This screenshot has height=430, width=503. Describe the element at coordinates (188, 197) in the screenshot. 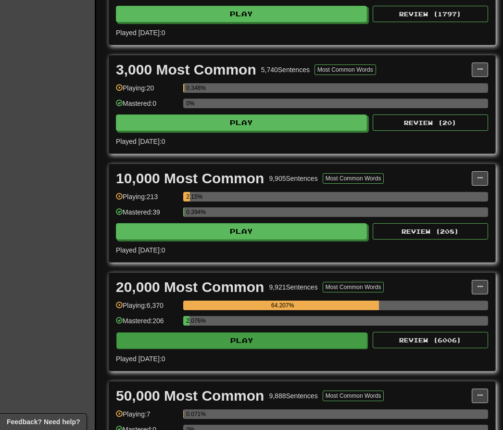

I see `div: 2.15%` at that location.